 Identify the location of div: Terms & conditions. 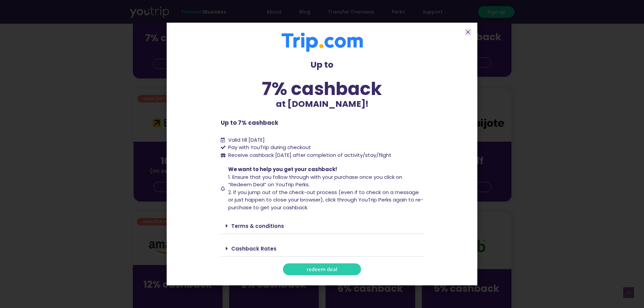
(322, 226).